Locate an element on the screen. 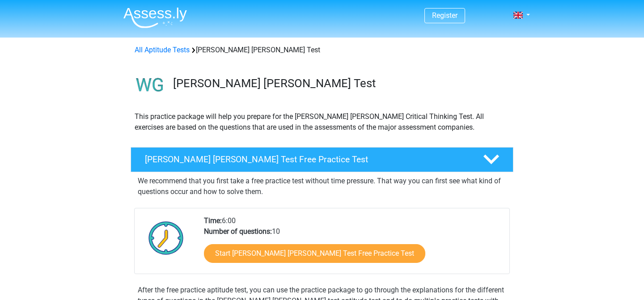 The image size is (644, 300). img: Assessly is located at coordinates (155, 17).